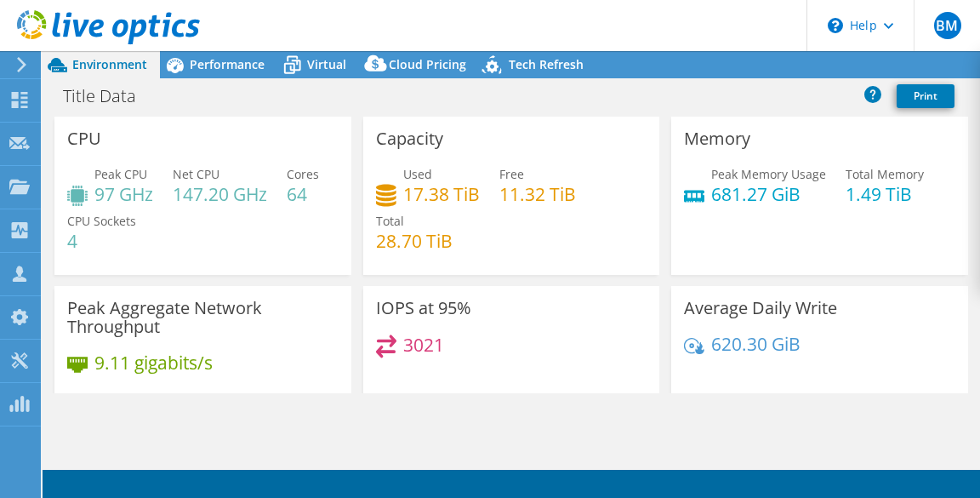  Describe the element at coordinates (546, 64) in the screenshot. I see `span: Tech Refresh` at that location.